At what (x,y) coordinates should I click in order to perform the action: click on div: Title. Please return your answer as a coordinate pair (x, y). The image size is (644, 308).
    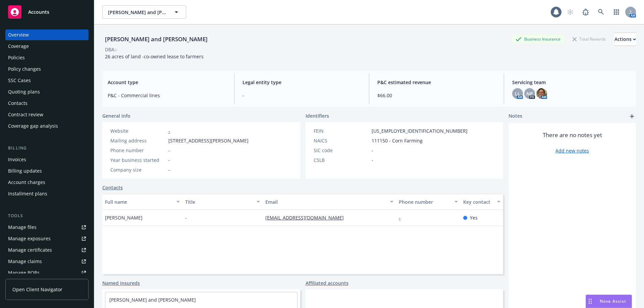
    Looking at the image, I should click on (219, 202).